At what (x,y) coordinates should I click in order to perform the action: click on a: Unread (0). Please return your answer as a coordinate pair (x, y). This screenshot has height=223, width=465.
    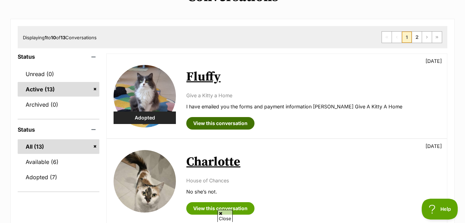
    Looking at the image, I should click on (59, 74).